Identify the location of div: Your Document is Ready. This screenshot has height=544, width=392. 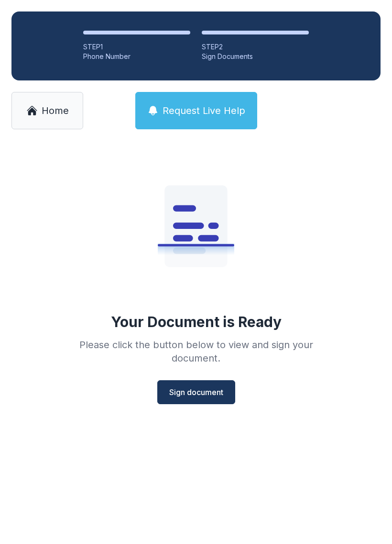
(196, 322).